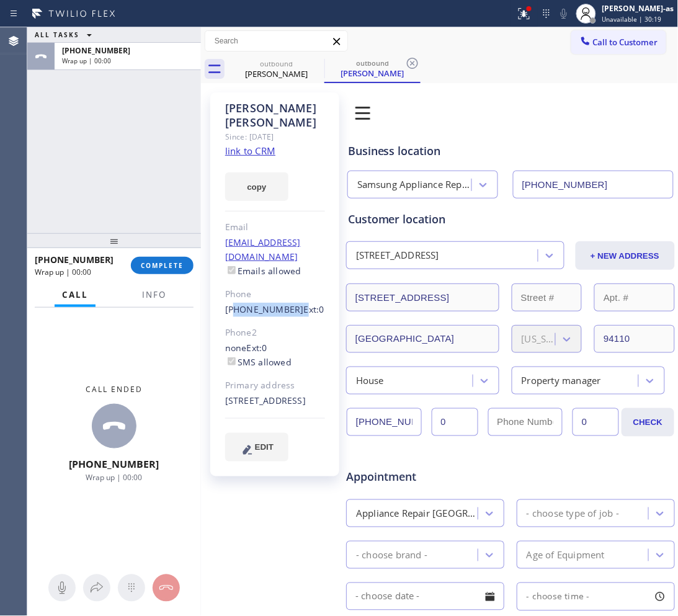 This screenshot has height=616, width=678. Describe the element at coordinates (423, 297) in the screenshot. I see `input: Address` at that location.